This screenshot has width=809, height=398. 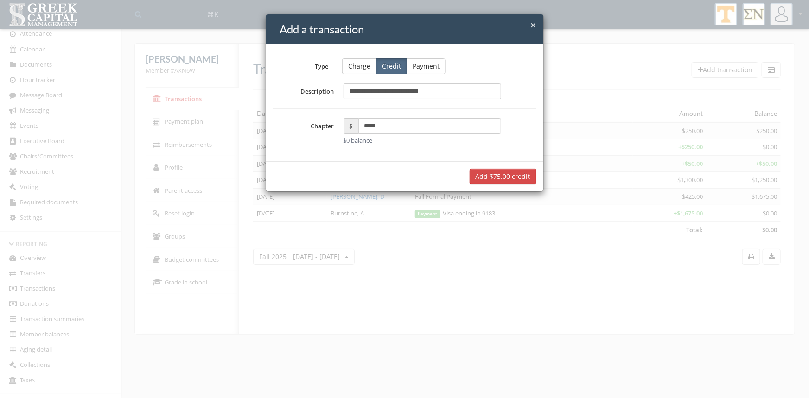 I want to click on label: Description, so click(x=306, y=91).